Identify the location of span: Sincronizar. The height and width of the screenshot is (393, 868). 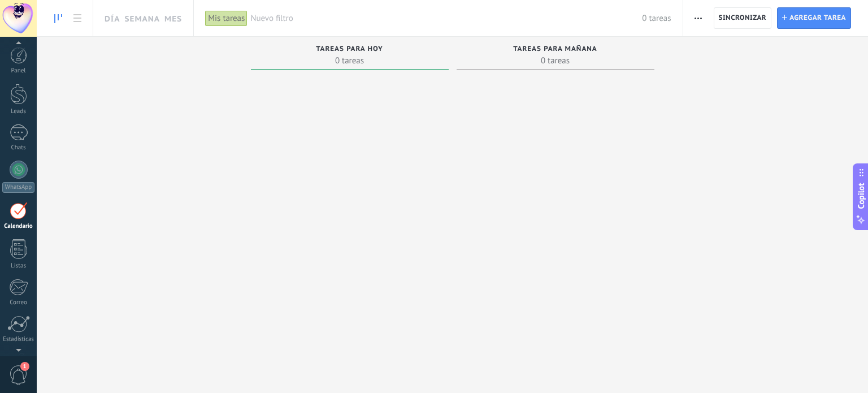
(743, 18).